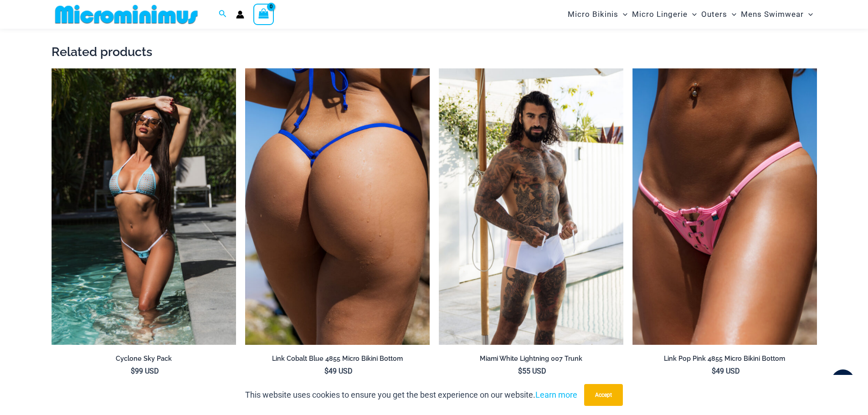  What do you see at coordinates (144, 358) in the screenshot?
I see `h2: Cyclone Sky Pack` at bounding box center [144, 358].